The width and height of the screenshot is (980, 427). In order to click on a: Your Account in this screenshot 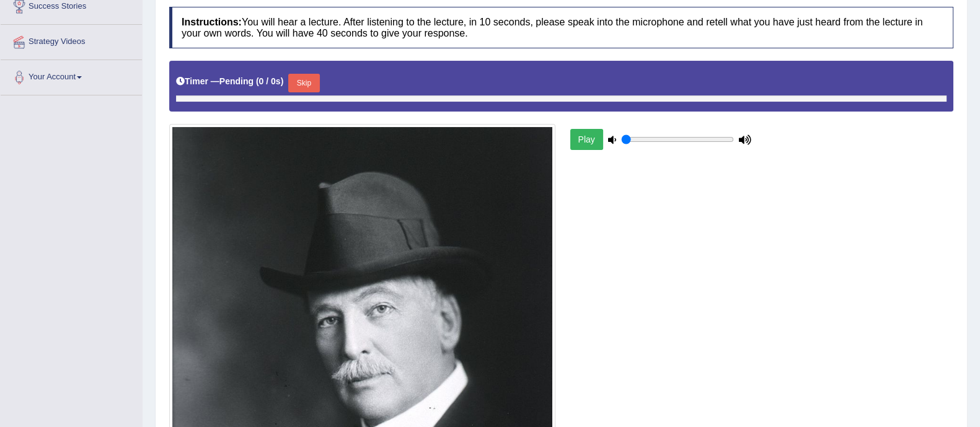, I will do `click(71, 76)`.